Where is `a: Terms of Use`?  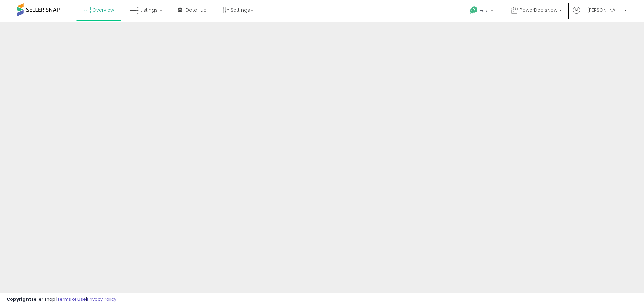 a: Terms of Use is located at coordinates (71, 299).